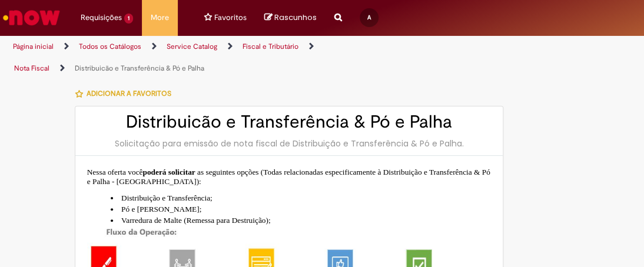  I want to click on a: Página inicial, so click(33, 46).